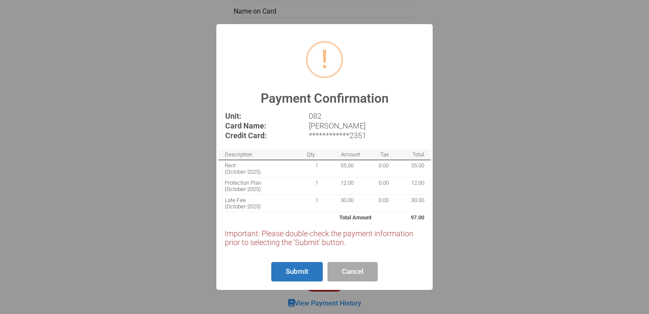  Describe the element at coordinates (245, 125) in the screenshot. I see `b: Card Name:` at that location.